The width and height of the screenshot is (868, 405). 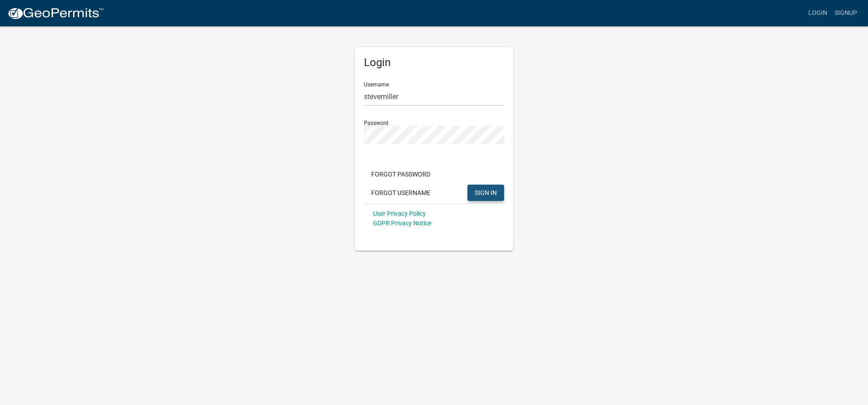 I want to click on a: GDPR Privacy Notice, so click(x=402, y=223).